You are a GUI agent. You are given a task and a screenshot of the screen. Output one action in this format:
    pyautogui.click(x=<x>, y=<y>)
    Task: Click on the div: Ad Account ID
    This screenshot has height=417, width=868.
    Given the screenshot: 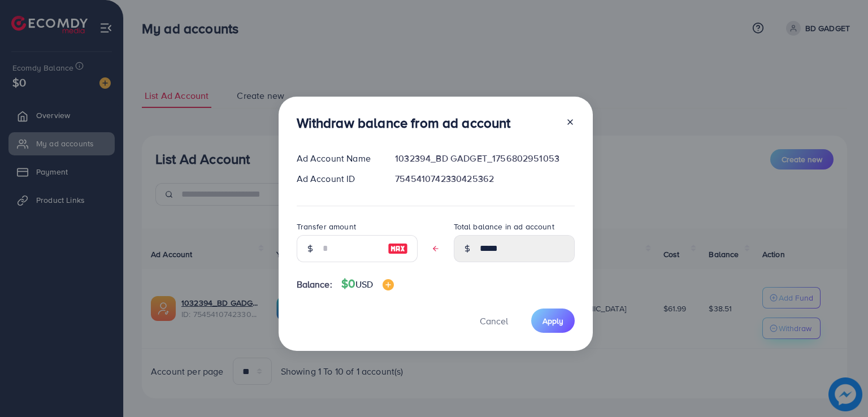 What is the action you would take?
    pyautogui.click(x=337, y=179)
    